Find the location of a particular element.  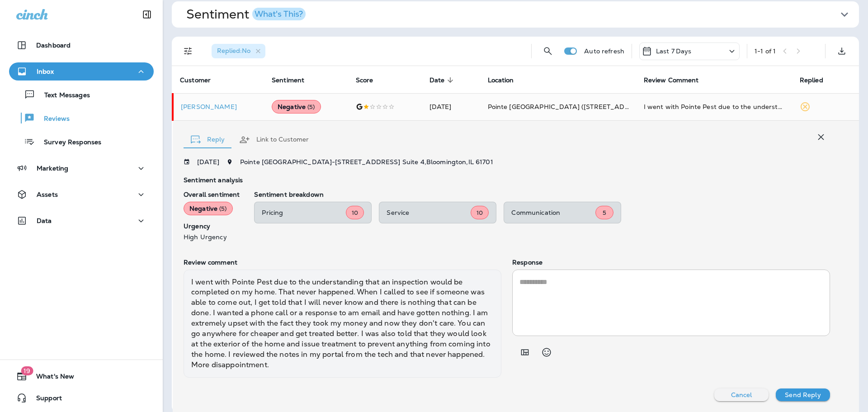

p: Sentiment analysis is located at coordinates (507, 180).